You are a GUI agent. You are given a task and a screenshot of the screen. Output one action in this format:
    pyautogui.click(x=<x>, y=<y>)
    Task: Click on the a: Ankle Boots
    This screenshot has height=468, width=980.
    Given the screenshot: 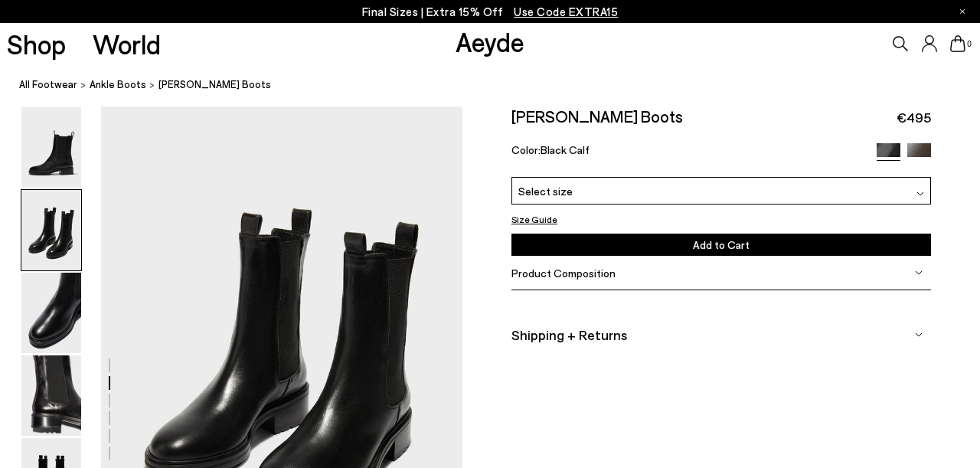 What is the action you would take?
    pyautogui.click(x=118, y=84)
    